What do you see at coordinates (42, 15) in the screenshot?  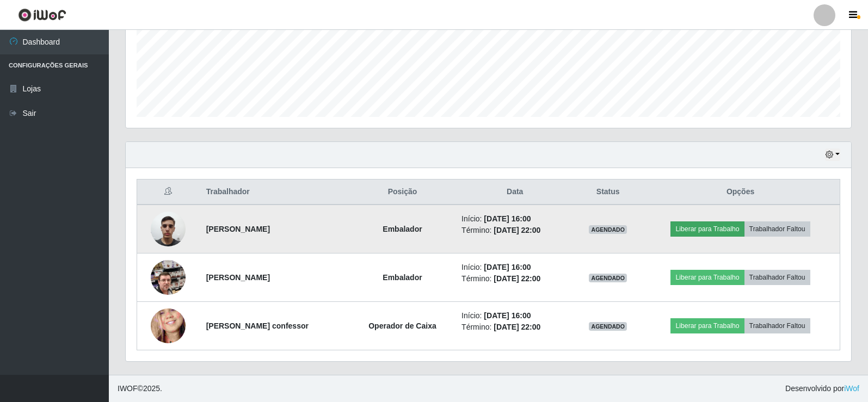 I see `img: CoreUI Logo` at bounding box center [42, 15].